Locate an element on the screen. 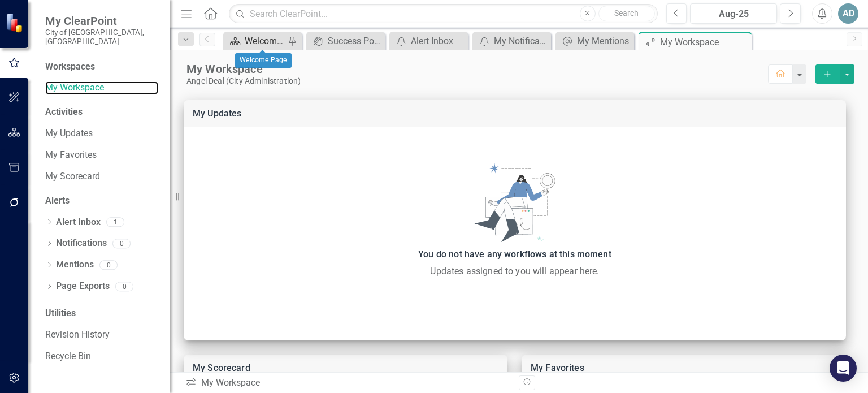 The image size is (868, 393). a: Page Exports is located at coordinates (83, 286).